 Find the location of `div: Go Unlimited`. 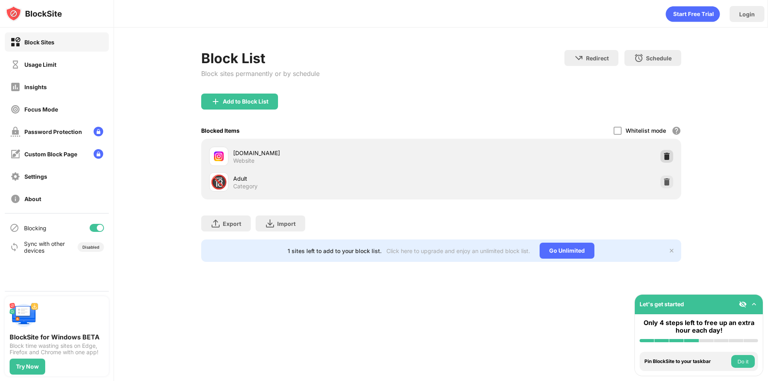

div: Go Unlimited is located at coordinates (566, 251).